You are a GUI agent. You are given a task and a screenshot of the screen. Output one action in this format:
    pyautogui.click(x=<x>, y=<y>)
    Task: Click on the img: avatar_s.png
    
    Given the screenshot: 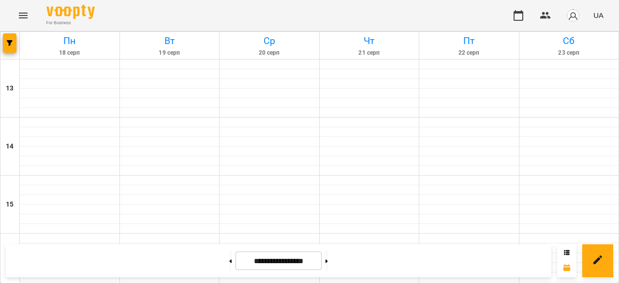 What is the action you would take?
    pyautogui.click(x=573, y=15)
    